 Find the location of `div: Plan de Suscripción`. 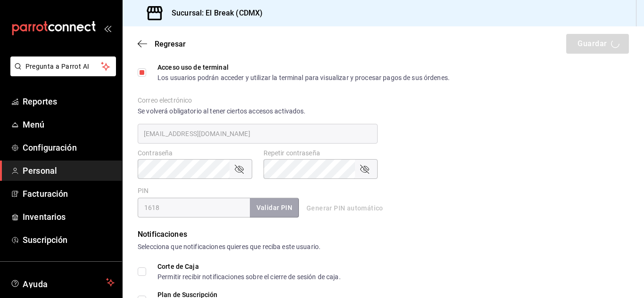

div: Plan de Suscripción is located at coordinates (232, 295).